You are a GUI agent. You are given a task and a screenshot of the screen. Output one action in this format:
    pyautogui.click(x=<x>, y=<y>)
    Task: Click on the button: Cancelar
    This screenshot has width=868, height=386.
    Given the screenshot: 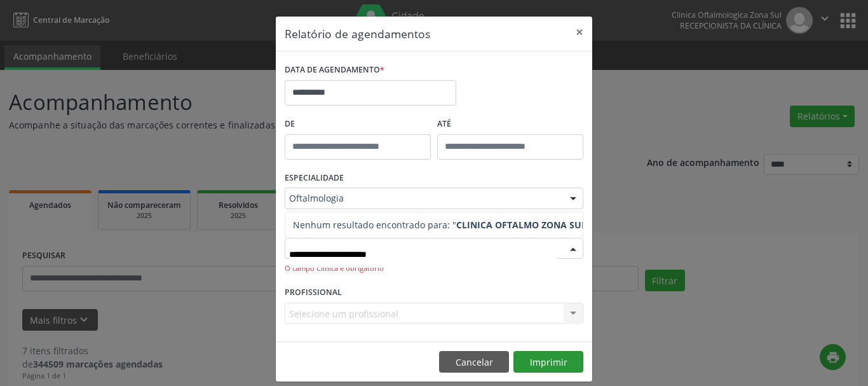 What is the action you would take?
    pyautogui.click(x=474, y=362)
    